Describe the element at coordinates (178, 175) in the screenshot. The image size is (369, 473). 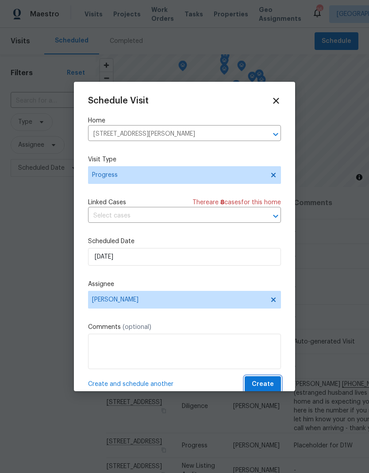
I see `span: Progress` at that location.